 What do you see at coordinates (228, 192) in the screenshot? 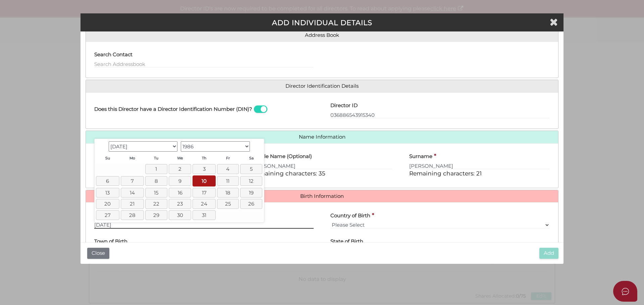
I see `a: 18` at bounding box center [228, 192].